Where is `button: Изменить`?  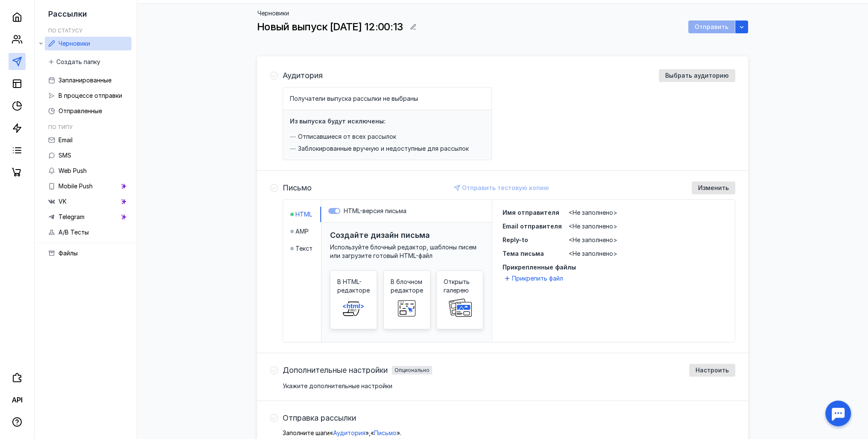
button: Изменить is located at coordinates (713, 188).